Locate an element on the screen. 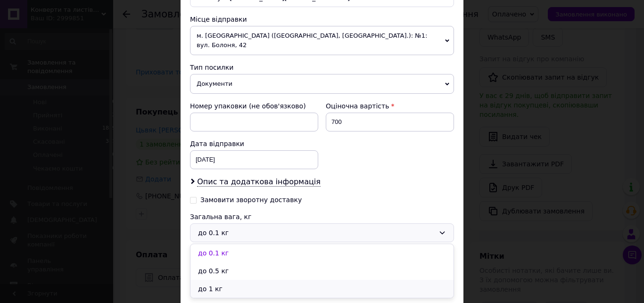 The height and width of the screenshot is (303, 644). span: Опис та додаткова інформація is located at coordinates (259, 182).